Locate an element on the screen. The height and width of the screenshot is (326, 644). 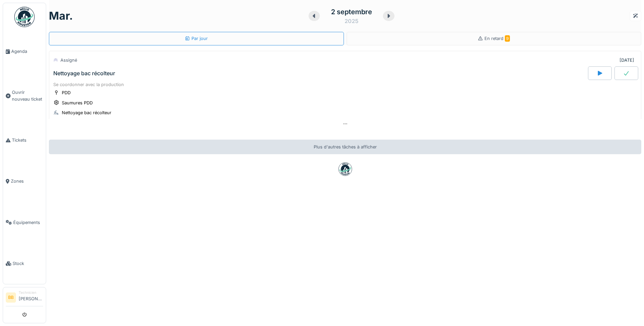
a: Stock is located at coordinates (25, 263).